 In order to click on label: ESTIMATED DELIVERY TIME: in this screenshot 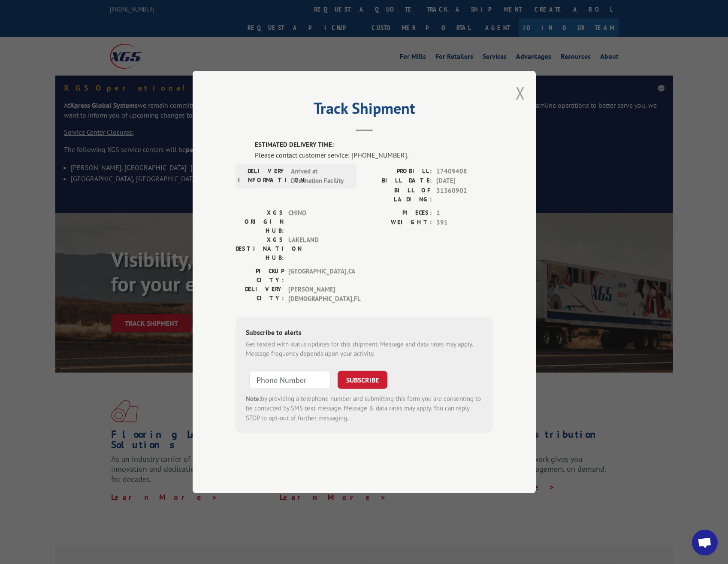, I will do `click(374, 145)`.